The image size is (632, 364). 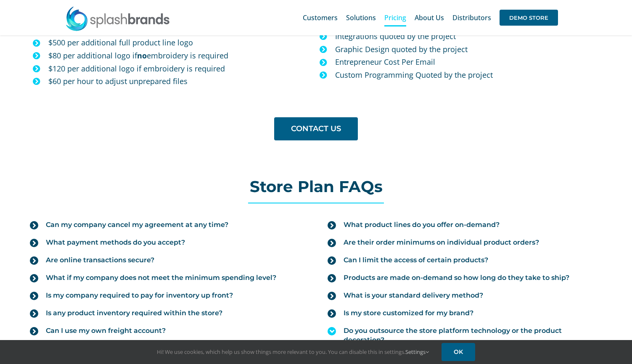 I want to click on p: Custom Programming Quoted by the project, so click(x=473, y=75).